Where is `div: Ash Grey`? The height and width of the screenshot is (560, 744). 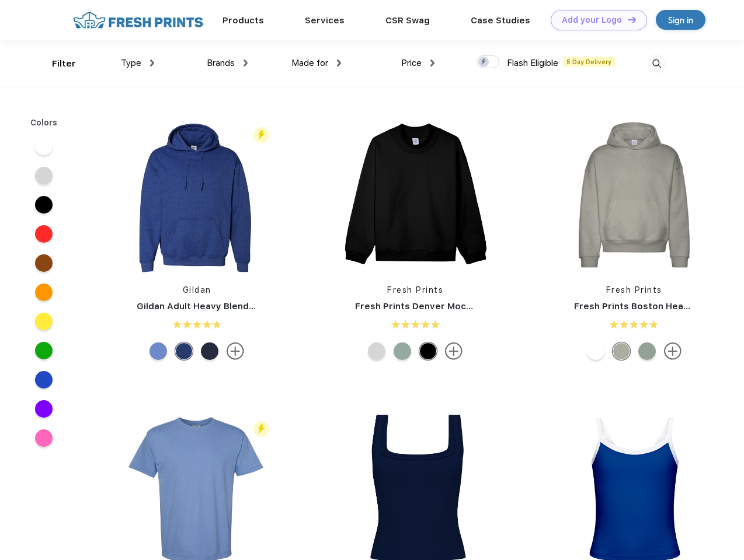 div: Ash Grey is located at coordinates (377, 351).